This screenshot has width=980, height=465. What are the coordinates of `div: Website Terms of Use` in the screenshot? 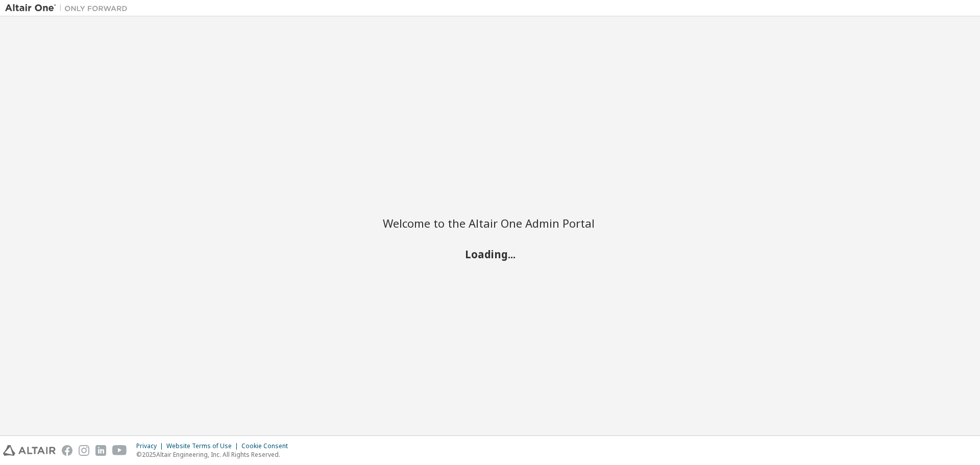 It's located at (204, 446).